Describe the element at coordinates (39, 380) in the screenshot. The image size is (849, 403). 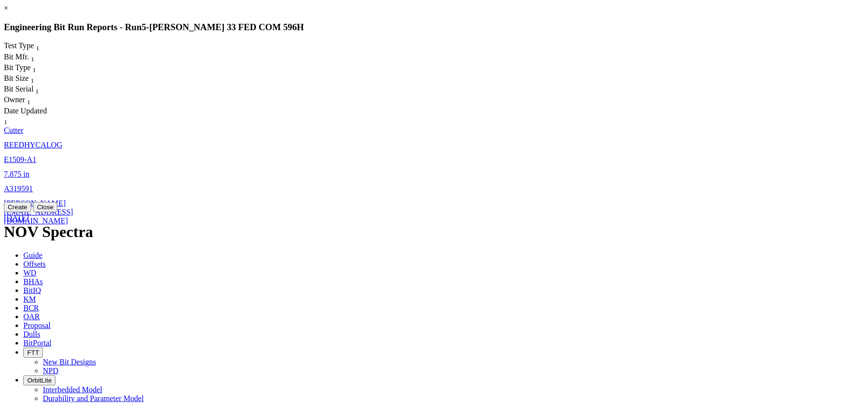
I see `span: OrbitLite` at that location.